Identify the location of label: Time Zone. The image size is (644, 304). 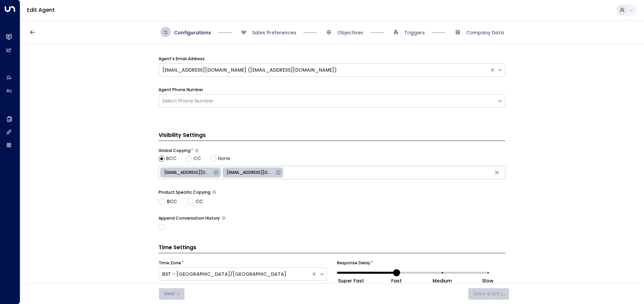
(169, 263).